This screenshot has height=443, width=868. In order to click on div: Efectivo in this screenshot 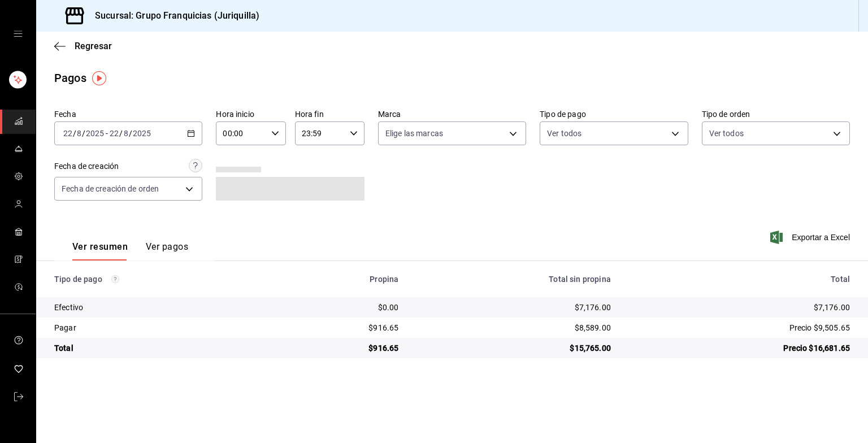, I will do `click(163, 308)`.